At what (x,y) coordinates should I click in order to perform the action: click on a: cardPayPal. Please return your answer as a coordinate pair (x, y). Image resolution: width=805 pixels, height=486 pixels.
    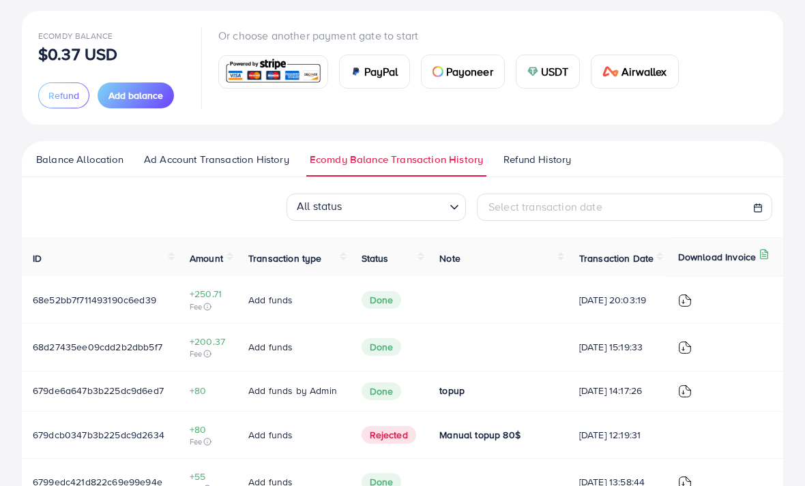
    Looking at the image, I should click on (374, 72).